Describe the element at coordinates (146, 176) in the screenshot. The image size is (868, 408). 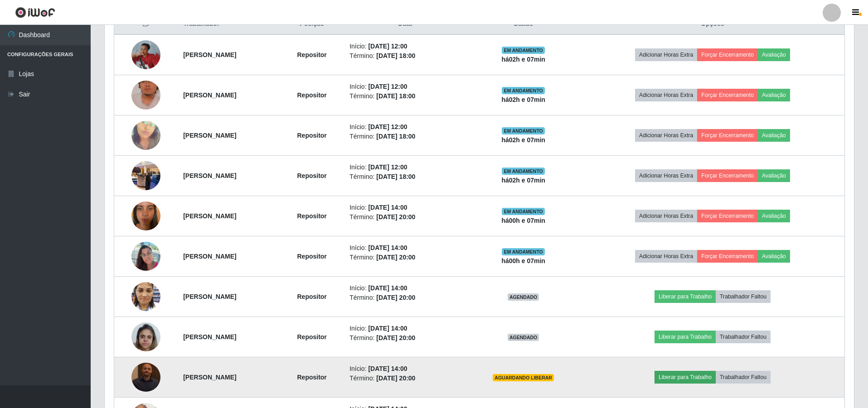
I see `img: 1755095833793.jpeg` at that location.